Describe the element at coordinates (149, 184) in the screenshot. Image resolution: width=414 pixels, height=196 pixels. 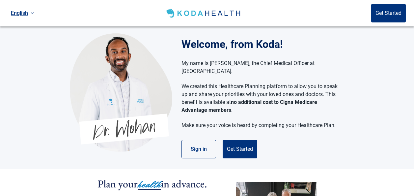
I see `span: health` at that location.